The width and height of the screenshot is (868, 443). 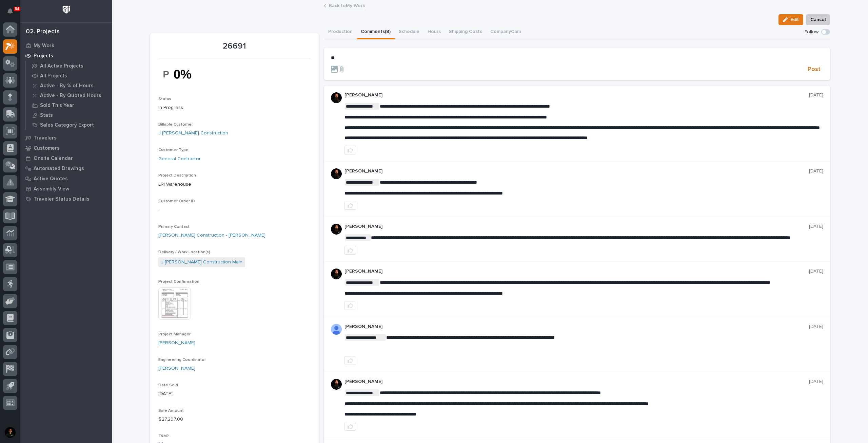 I want to click on a: Active Quotes, so click(x=66, y=178).